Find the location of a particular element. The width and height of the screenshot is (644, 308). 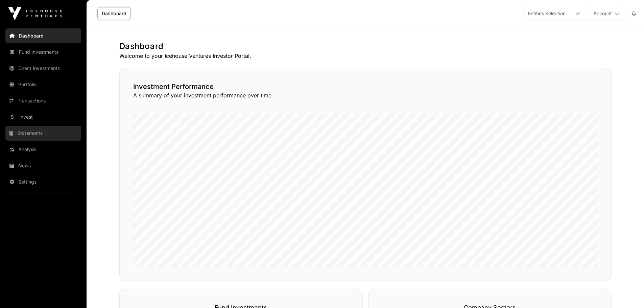

img: Icehouse Ventures Logo is located at coordinates (35, 13).